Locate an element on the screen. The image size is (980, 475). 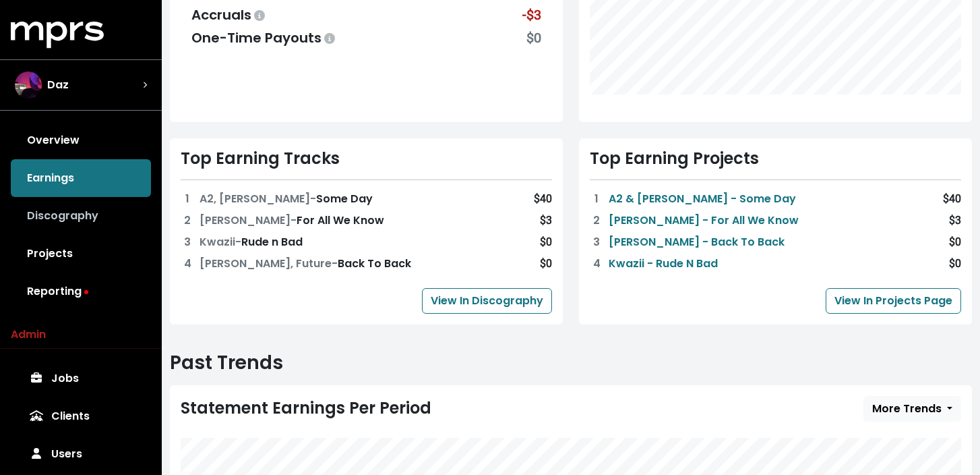
div: One-Time Payouts is located at coordinates (264, 38).